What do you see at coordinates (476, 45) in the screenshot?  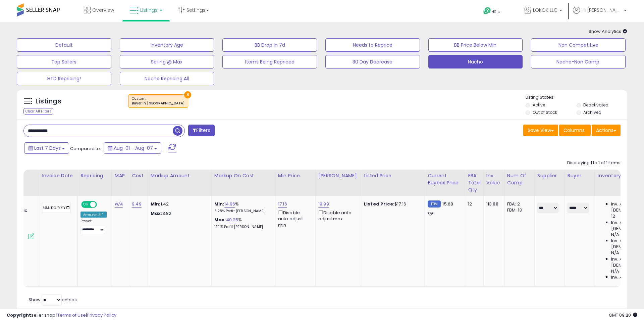 I see `button: BB Price Below Min` at bounding box center [476, 45].